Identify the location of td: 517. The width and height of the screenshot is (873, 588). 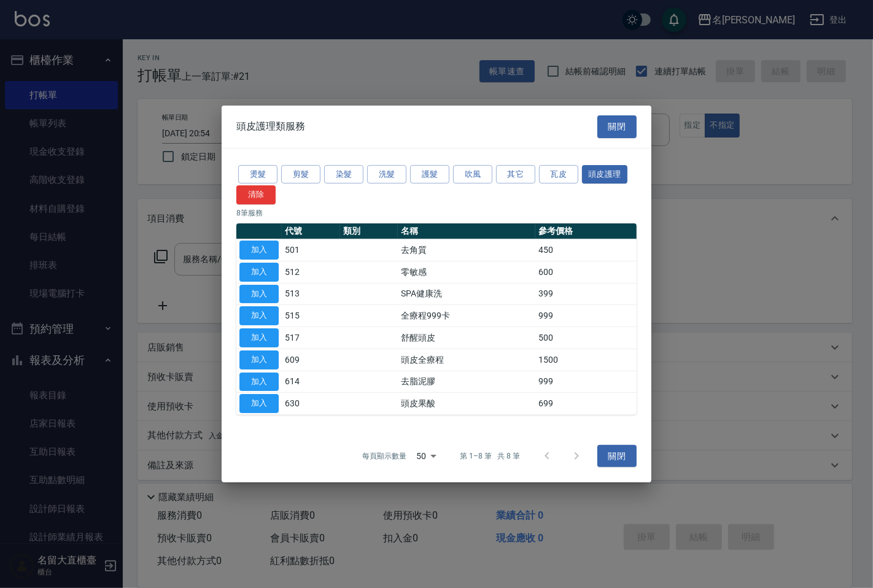
(311, 338).